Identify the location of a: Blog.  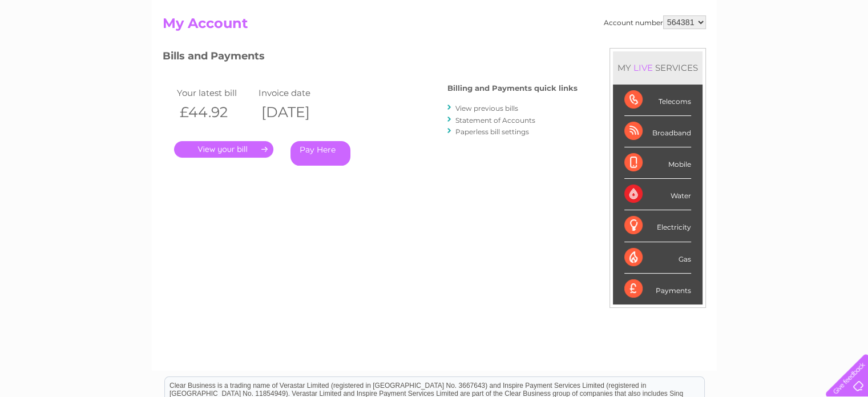
(777, 53).